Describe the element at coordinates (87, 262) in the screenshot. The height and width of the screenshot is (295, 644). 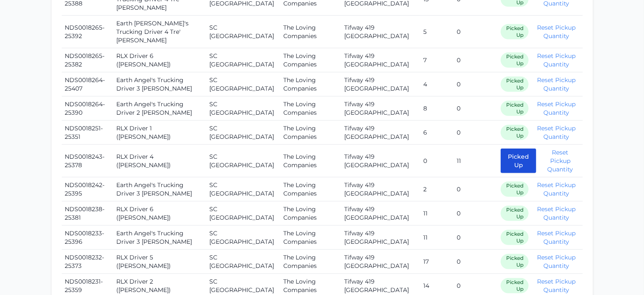
I see `td: NDS0018232-25373` at that location.